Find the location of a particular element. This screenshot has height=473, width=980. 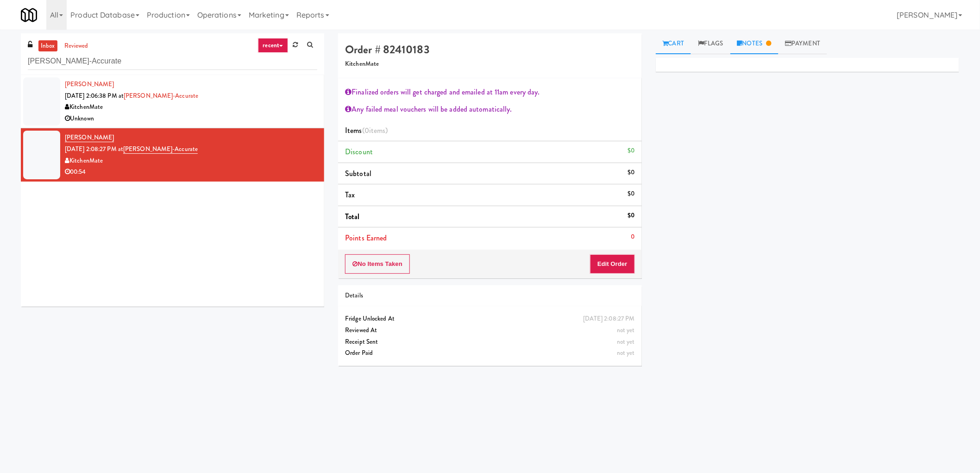

div: Any failed meal vouchers will be added automatically. is located at coordinates (490, 109).